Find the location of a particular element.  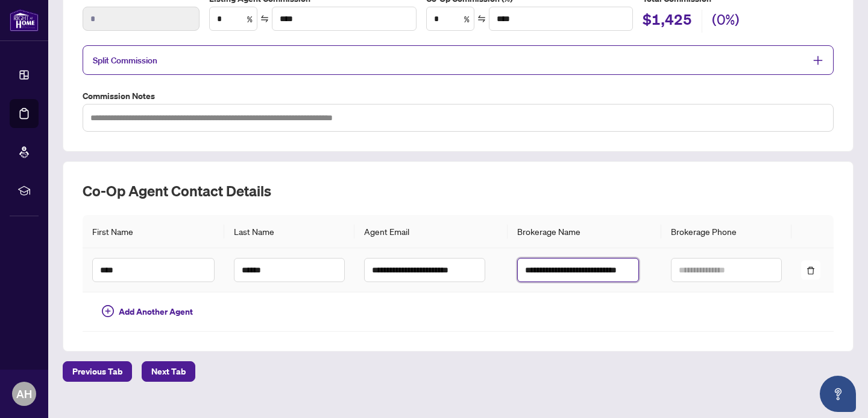

span: plus-circle is located at coordinates (108, 310).